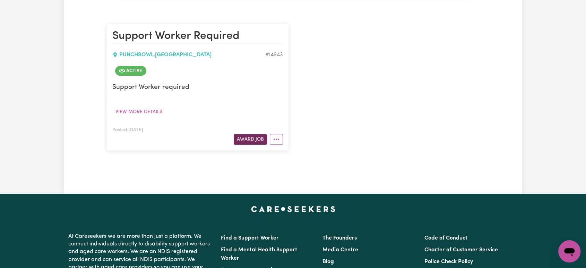 The height and width of the screenshot is (268, 586). I want to click on a: Blog, so click(328, 262).